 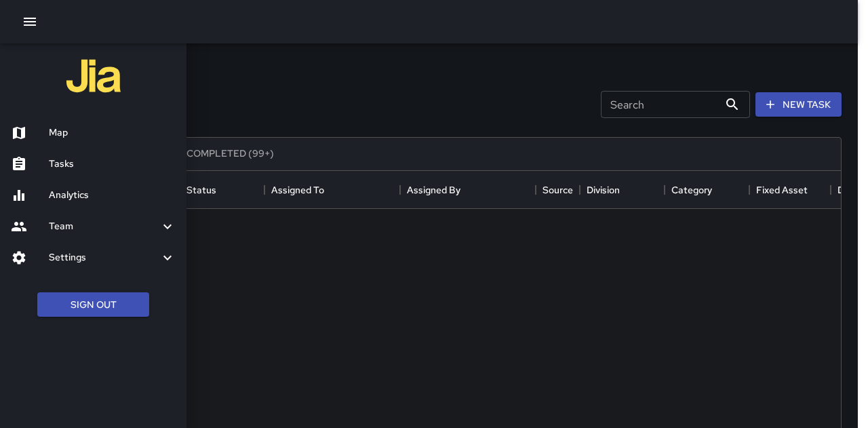 What do you see at coordinates (112, 133) in the screenshot?
I see `h6: Map` at bounding box center [112, 133].